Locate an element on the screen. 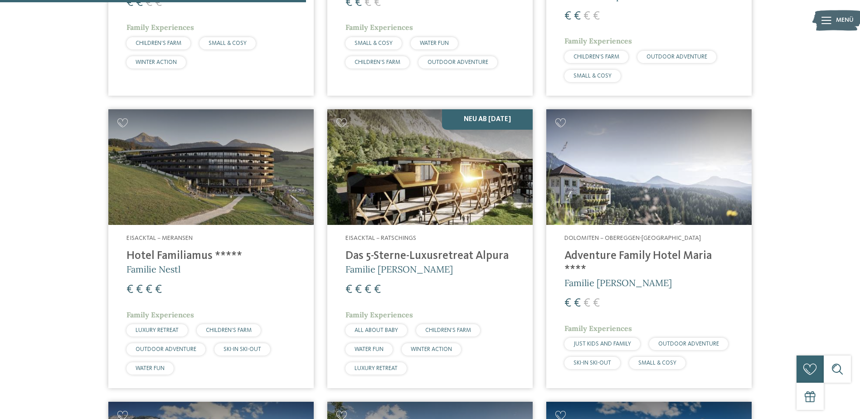  span: Familie Nestl is located at coordinates (153, 269).